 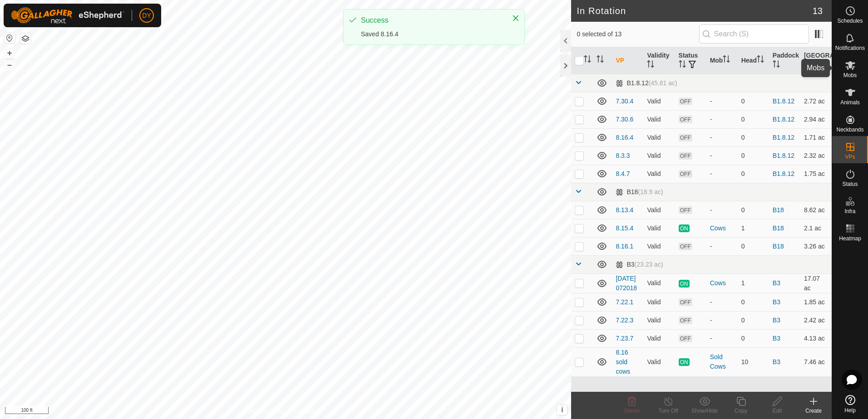 What do you see at coordinates (146, 15) in the screenshot?
I see `span: DY` at bounding box center [146, 15].